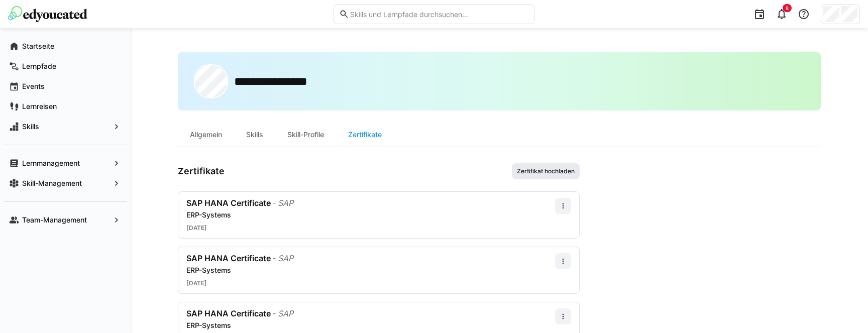 The height and width of the screenshot is (333, 868). Describe the element at coordinates (545, 171) in the screenshot. I see `span: Zertifikat hochladen` at that location.